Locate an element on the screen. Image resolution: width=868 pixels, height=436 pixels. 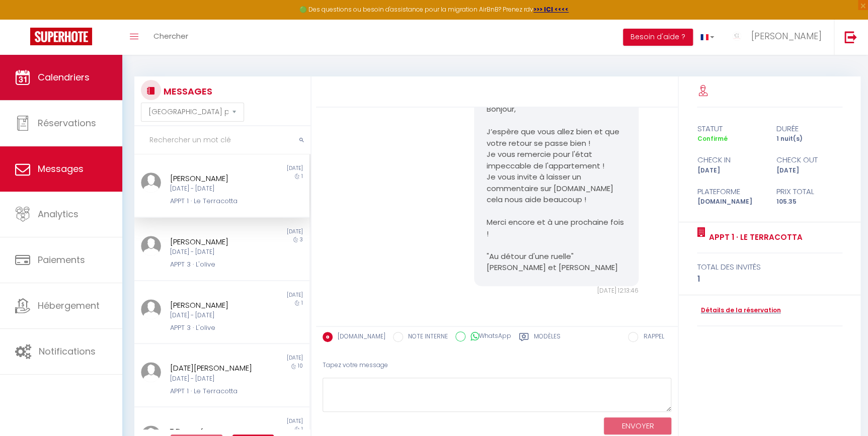
span: Confirmé is located at coordinates (712, 138).